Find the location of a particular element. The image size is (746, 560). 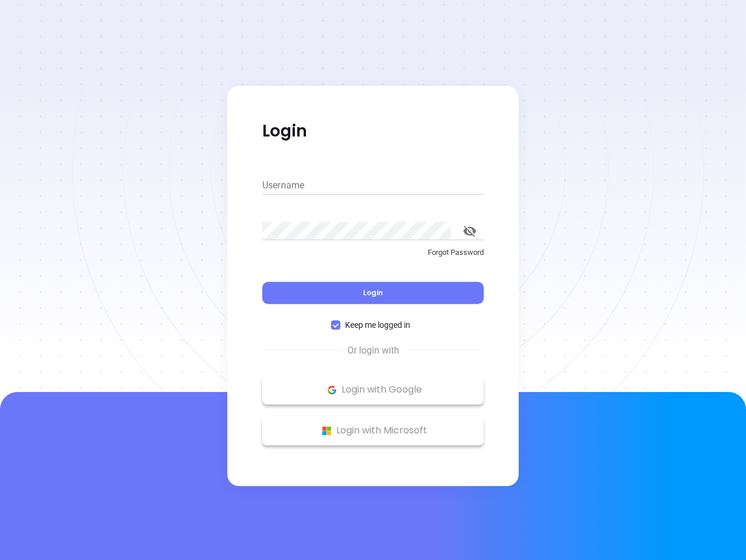

span: Login is located at coordinates (373, 292).